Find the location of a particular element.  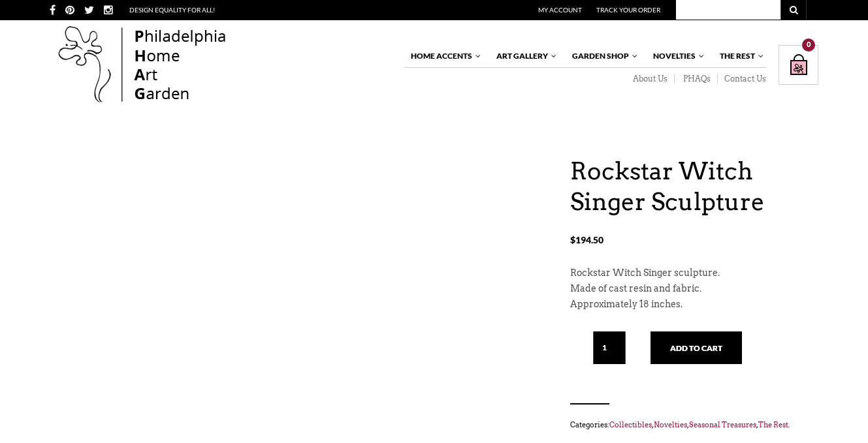

p: Rockstar Witch Singer sculpture. is located at coordinates (694, 274).